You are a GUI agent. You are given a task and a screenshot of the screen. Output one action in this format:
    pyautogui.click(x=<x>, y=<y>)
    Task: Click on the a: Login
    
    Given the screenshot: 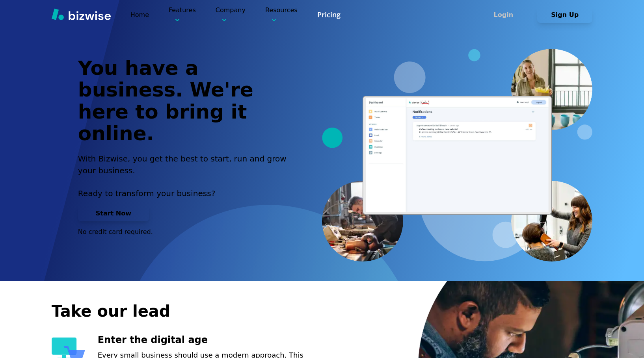 What is the action you would take?
    pyautogui.click(x=506, y=15)
    